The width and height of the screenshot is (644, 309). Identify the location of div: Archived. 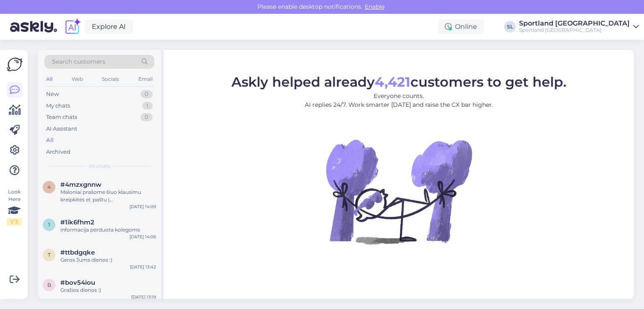
(58, 152).